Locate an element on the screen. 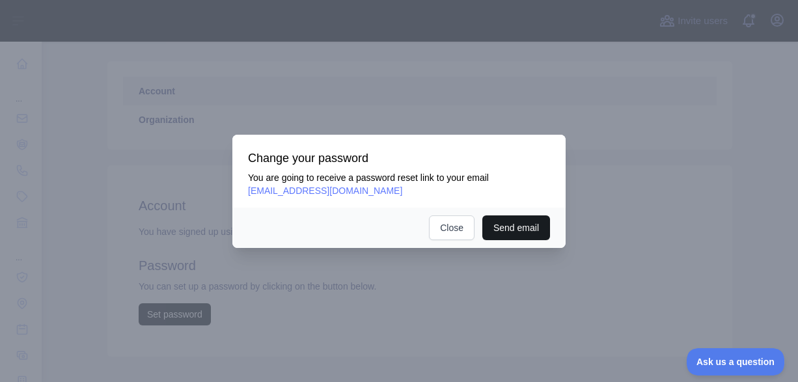 The height and width of the screenshot is (382, 798). button: Send email is located at coordinates (516, 228).